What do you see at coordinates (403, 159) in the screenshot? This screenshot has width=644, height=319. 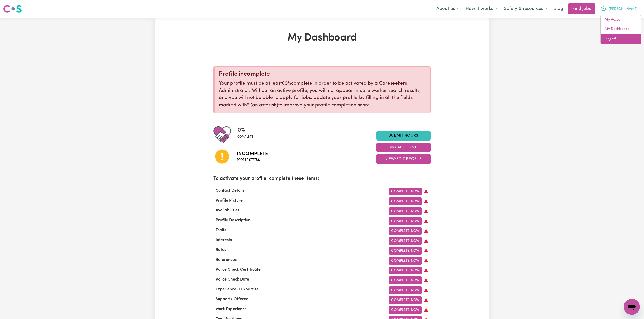 I see `button: View/Edit Profile` at bounding box center [403, 159].